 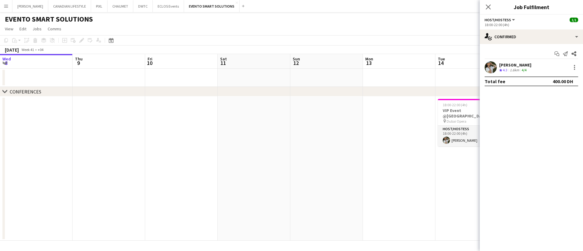 What do you see at coordinates (6, 63) in the screenshot?
I see `span: 8` at bounding box center [6, 63].